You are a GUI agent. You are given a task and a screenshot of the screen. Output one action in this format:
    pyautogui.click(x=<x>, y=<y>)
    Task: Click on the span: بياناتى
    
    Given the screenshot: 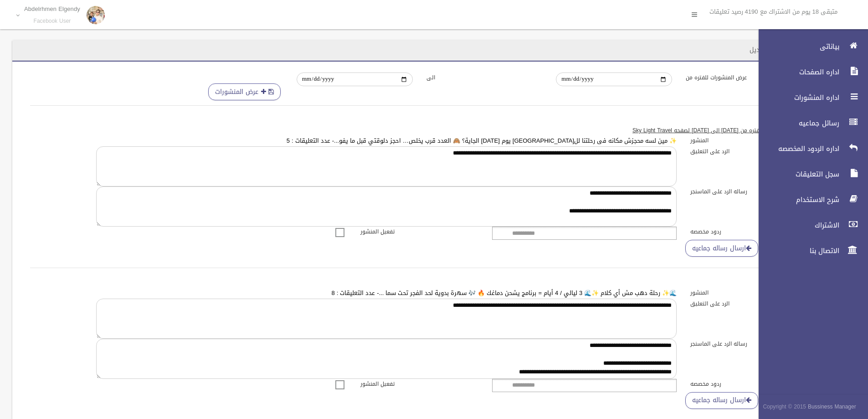 What is the action you would take?
    pyautogui.click(x=796, y=47)
    